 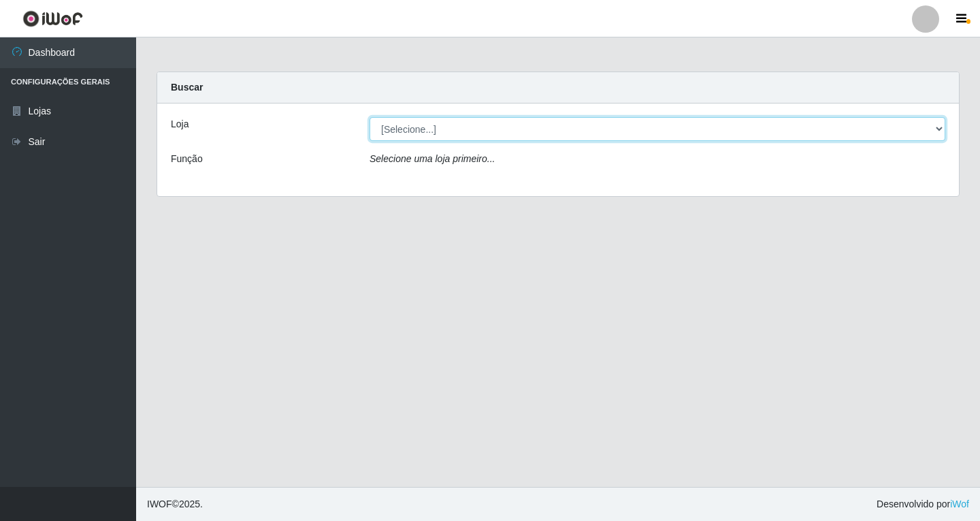 What do you see at coordinates (923, 504) in the screenshot?
I see `span: Desenvolvido por` at bounding box center [923, 504].